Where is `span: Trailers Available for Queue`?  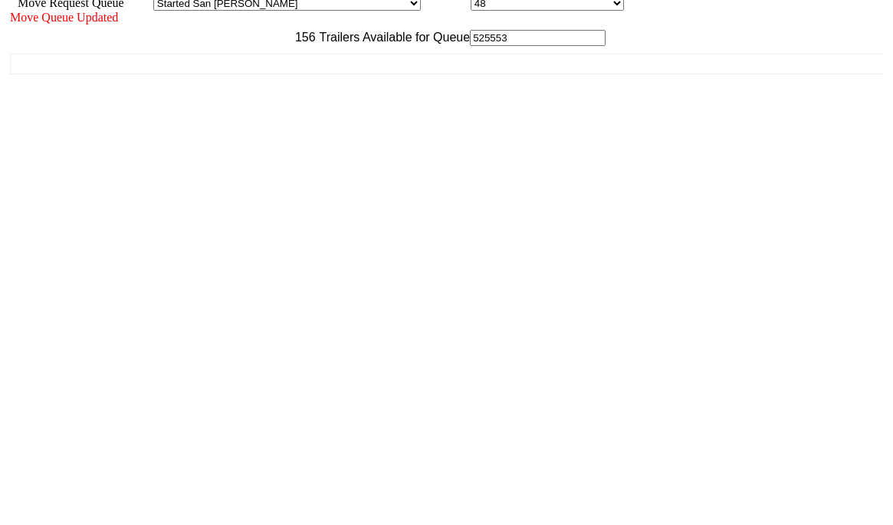 span: Trailers Available for Queue is located at coordinates (393, 37).